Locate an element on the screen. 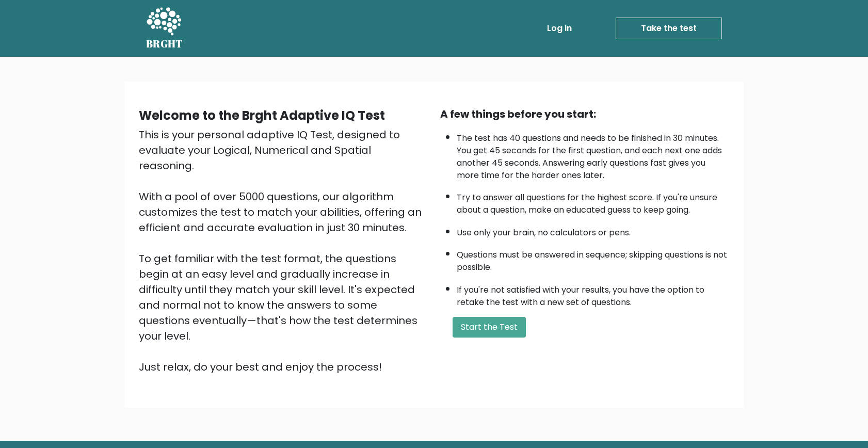 The image size is (868, 448). li: If you're not satisfied with your results, you have the option to retake the test with a new set ... is located at coordinates (593, 294).